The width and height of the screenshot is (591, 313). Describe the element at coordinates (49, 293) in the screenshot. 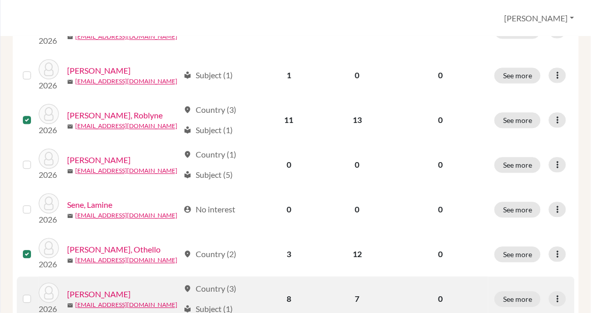

I see `img: Sillah, Boimah` at that location.